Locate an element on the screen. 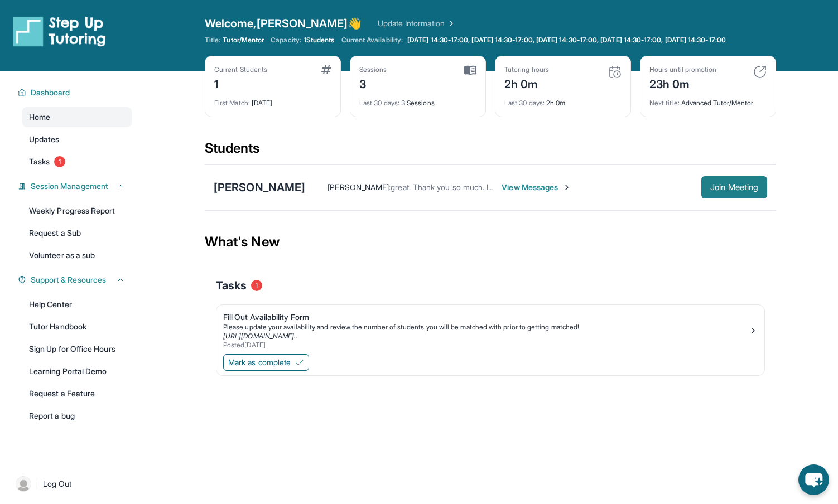  img: Chevron Right is located at coordinates (450, 23).